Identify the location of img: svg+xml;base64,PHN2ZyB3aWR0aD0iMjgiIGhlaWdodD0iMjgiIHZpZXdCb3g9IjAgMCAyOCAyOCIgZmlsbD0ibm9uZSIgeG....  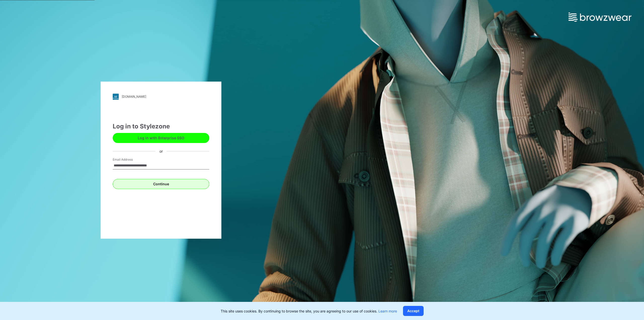
(115, 97).